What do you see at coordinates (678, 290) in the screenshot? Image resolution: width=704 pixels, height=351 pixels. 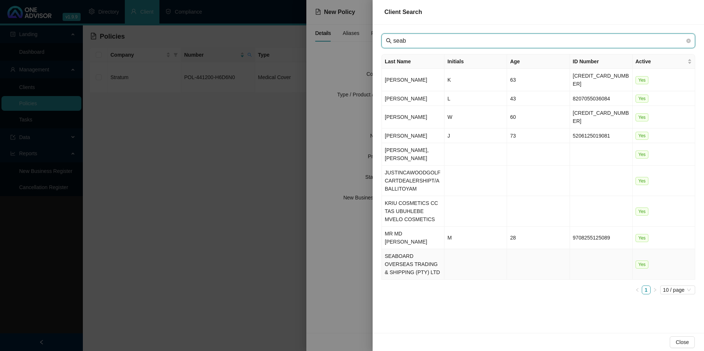 I see `div: Page Size` at bounding box center [678, 290].